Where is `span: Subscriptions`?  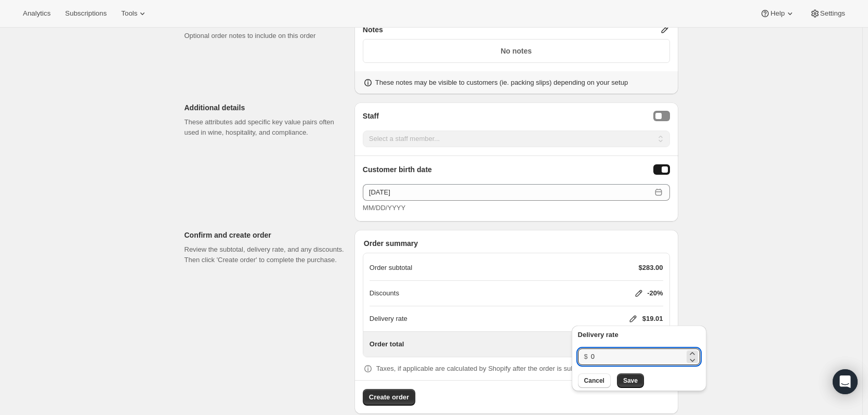
span: Subscriptions is located at coordinates (86, 13).